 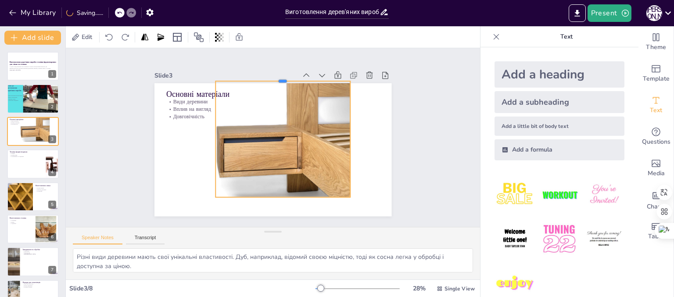 I want to click on button: My Library, so click(x=33, y=13).